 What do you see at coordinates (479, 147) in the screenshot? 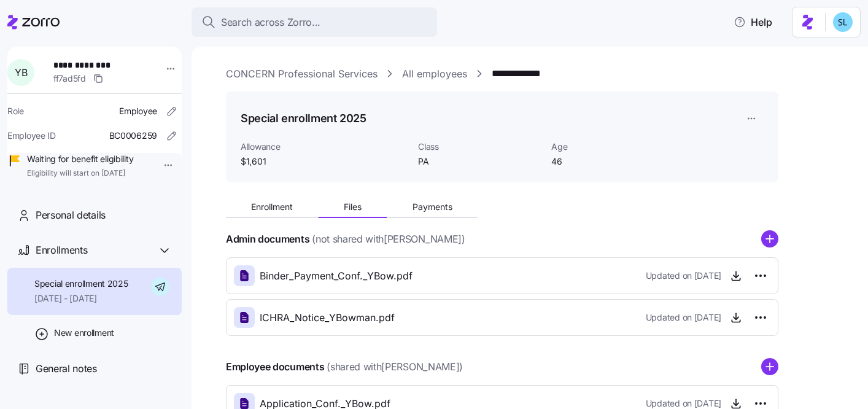
I see `span: Class` at bounding box center [479, 147].